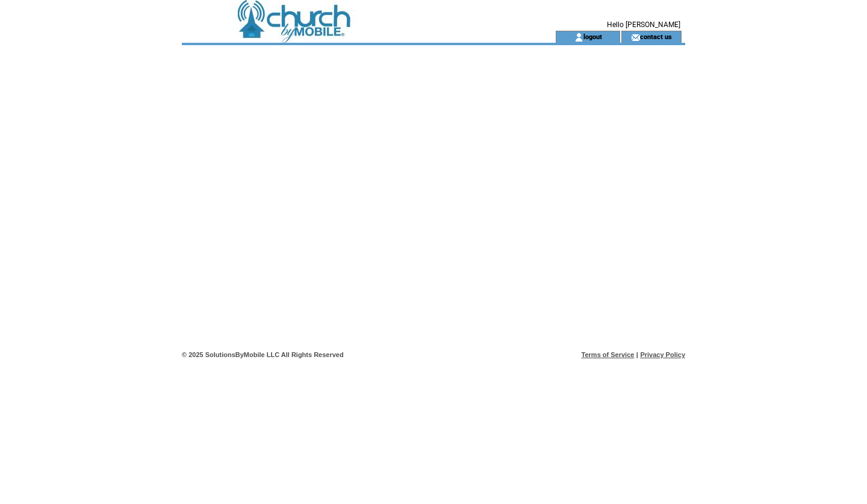 The image size is (867, 504). I want to click on a: Terms of Service, so click(608, 355).